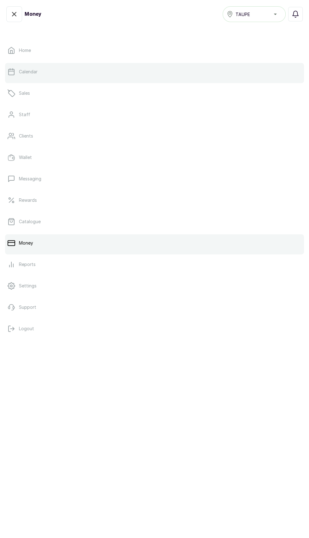 This screenshot has width=309, height=538. What do you see at coordinates (154, 50) in the screenshot?
I see `a: Home` at bounding box center [154, 50].